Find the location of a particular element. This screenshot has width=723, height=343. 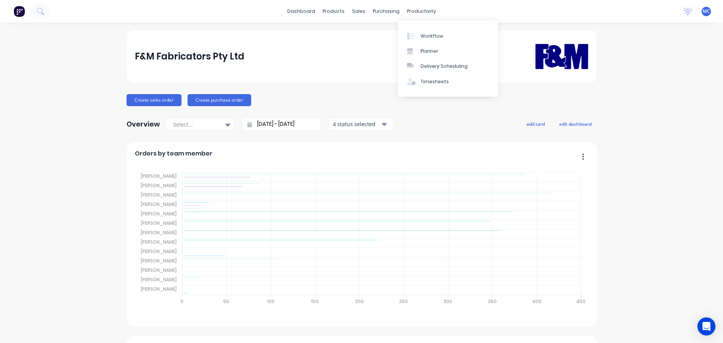

a: Planner is located at coordinates (448, 51).